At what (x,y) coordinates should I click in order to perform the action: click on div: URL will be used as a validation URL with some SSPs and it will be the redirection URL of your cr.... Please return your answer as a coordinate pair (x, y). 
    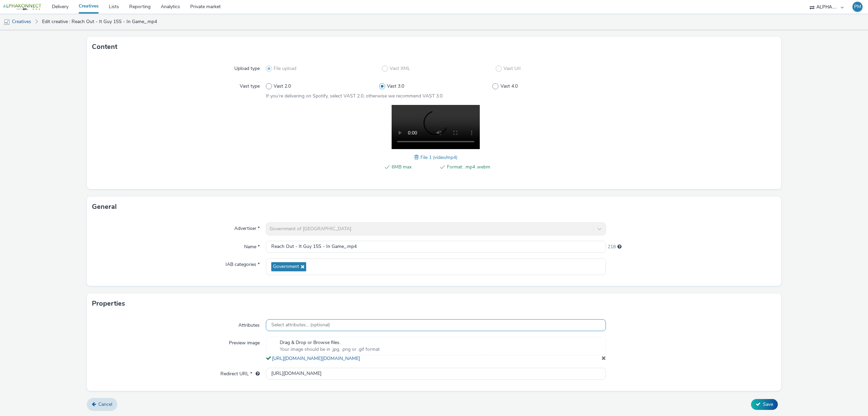
    Looking at the image, I should click on (256, 374).